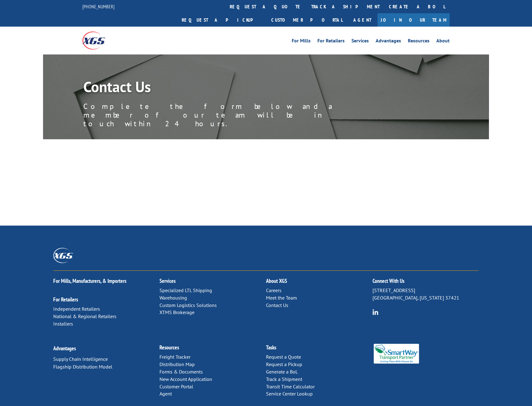 This screenshot has width=532, height=406. Describe the element at coordinates (186, 290) in the screenshot. I see `a: Specialized LTL Shipping` at that location.